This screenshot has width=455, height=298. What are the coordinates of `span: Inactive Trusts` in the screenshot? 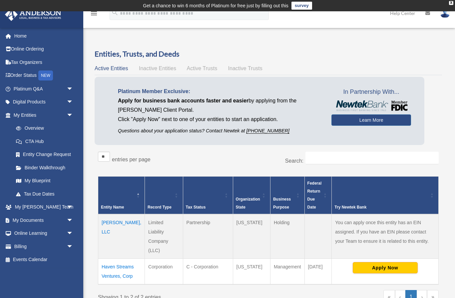 It's located at (245, 68).